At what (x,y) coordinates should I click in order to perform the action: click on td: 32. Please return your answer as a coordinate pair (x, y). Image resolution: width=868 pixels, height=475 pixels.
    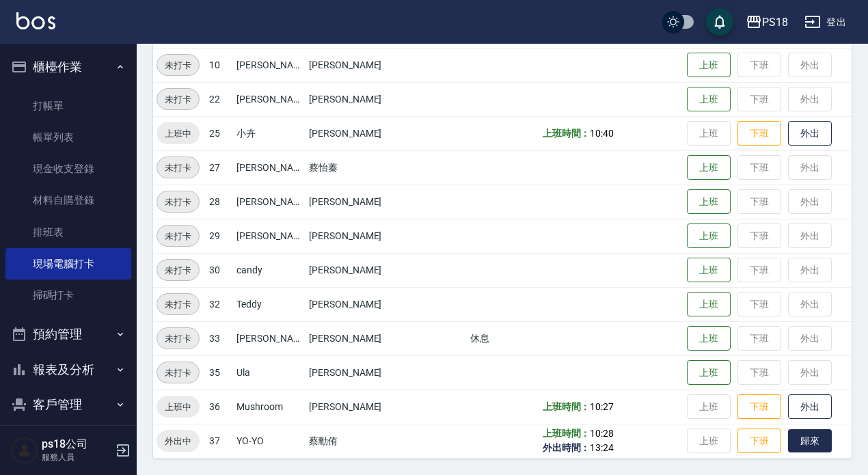
    Looking at the image, I should click on (219, 304).